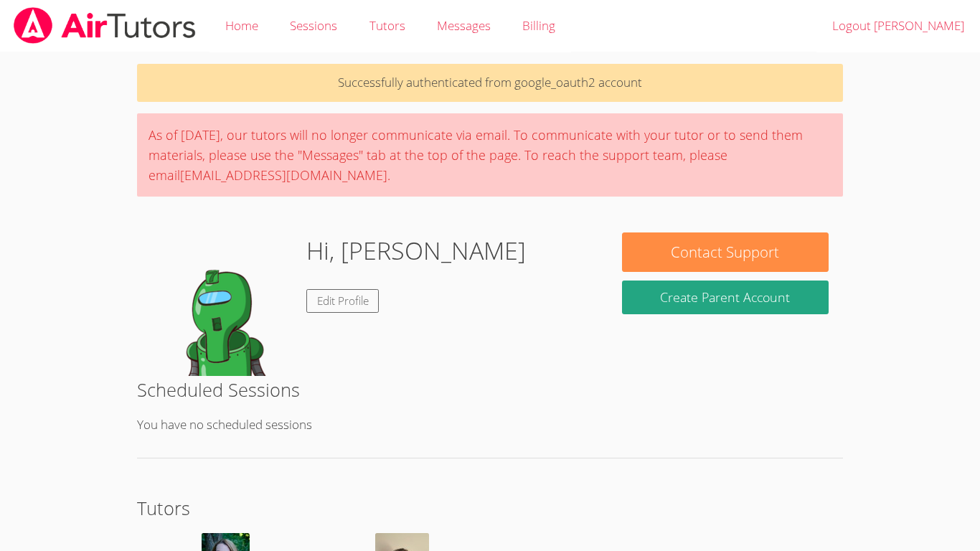 Image resolution: width=980 pixels, height=551 pixels. What do you see at coordinates (490, 82) in the screenshot?
I see `p: Successfully authenticated from google_oauth2 account` at bounding box center [490, 82].